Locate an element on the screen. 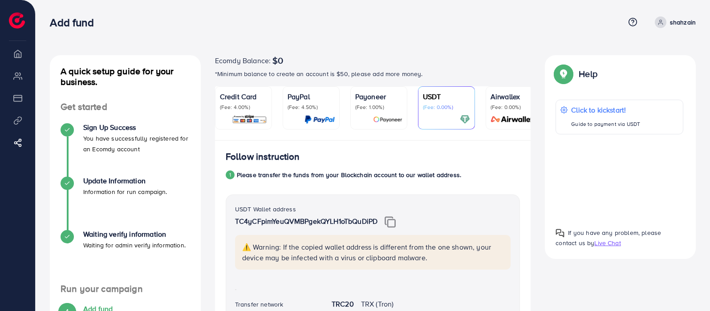 The width and height of the screenshot is (710, 311). h4: Update Information is located at coordinates (125, 181).